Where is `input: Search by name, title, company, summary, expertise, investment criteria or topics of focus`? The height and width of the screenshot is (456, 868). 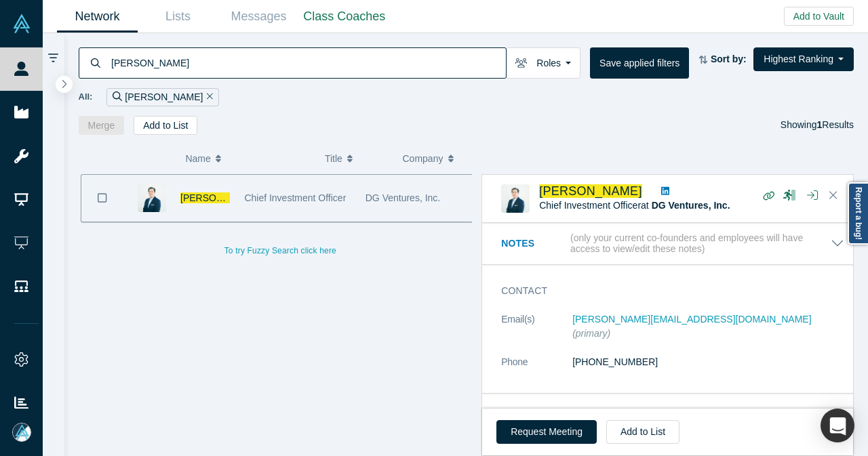
input: Search by name, title, company, summary, expertise, investment criteria or topics of focus is located at coordinates (308, 63).